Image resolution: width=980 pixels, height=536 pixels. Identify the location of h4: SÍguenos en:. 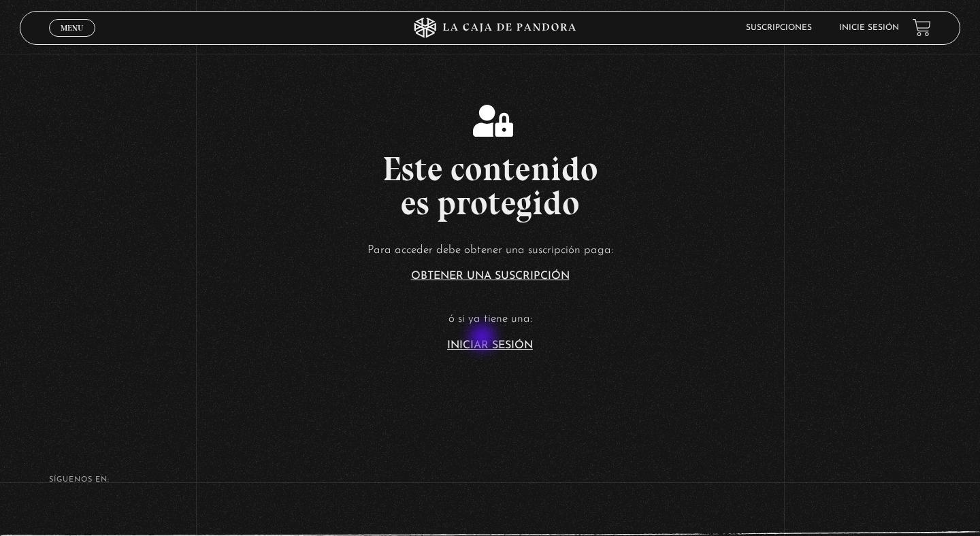
(490, 479).